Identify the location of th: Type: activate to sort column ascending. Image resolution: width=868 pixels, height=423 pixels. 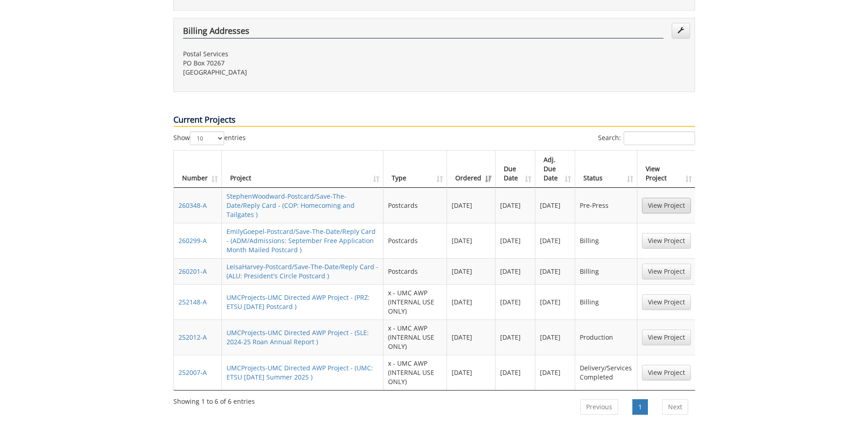
(415, 169).